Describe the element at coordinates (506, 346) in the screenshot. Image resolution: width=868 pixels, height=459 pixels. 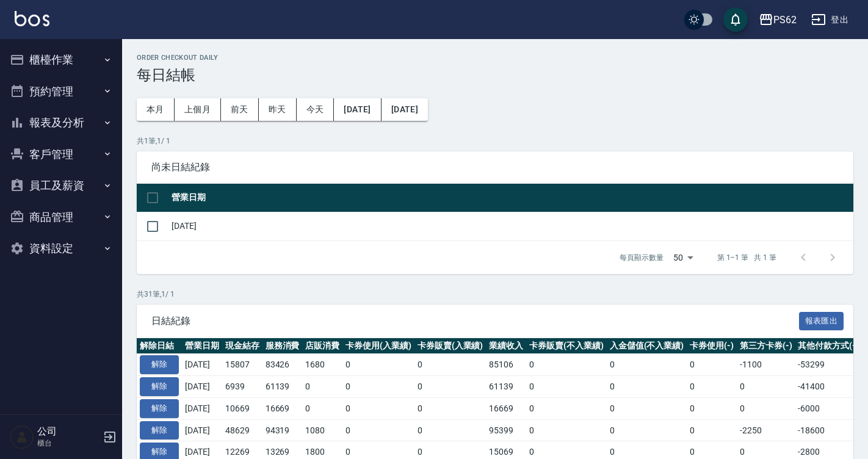
I see `th: 業績收入` at that location.